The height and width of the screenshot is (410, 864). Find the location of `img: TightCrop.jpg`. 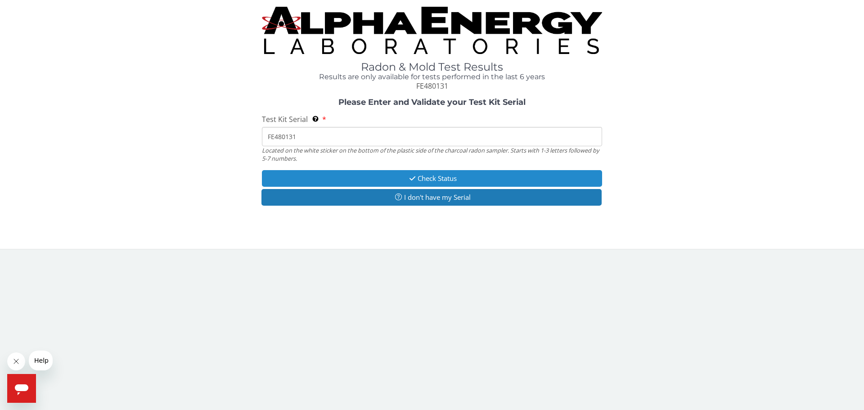

img: TightCrop.jpg is located at coordinates (432, 30).